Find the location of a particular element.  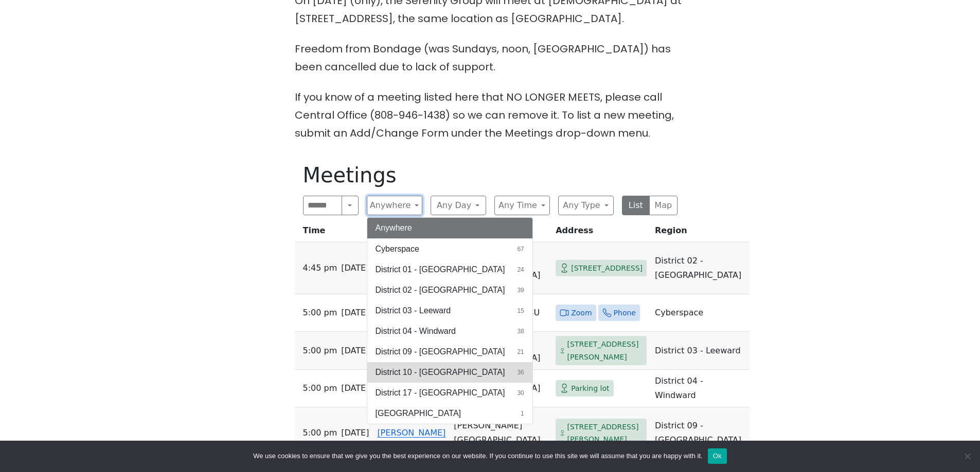

input: Search is located at coordinates (323, 206).